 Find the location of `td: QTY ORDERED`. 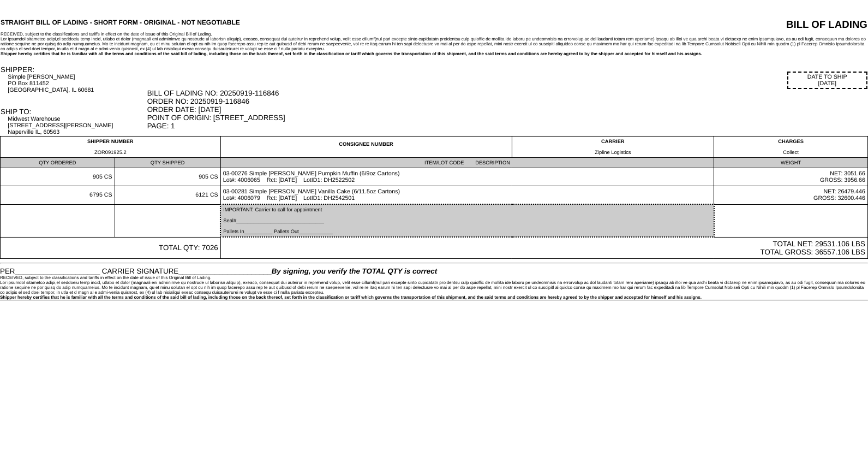

td: QTY ORDERED is located at coordinates (58, 162).